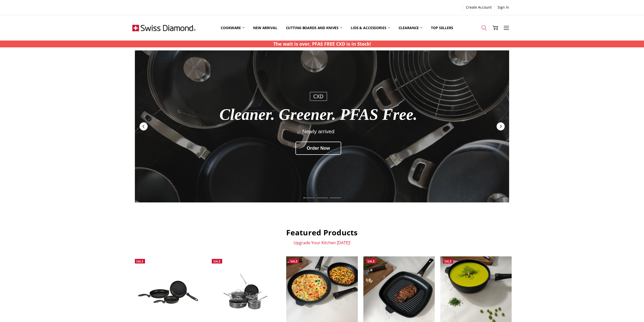 This screenshot has width=644, height=322. What do you see at coordinates (322, 127) in the screenshot?
I see `a: Redirect to https://swissdiamond.com.au/cookware/shop-by-collection/cxd/` at bounding box center [322, 127].